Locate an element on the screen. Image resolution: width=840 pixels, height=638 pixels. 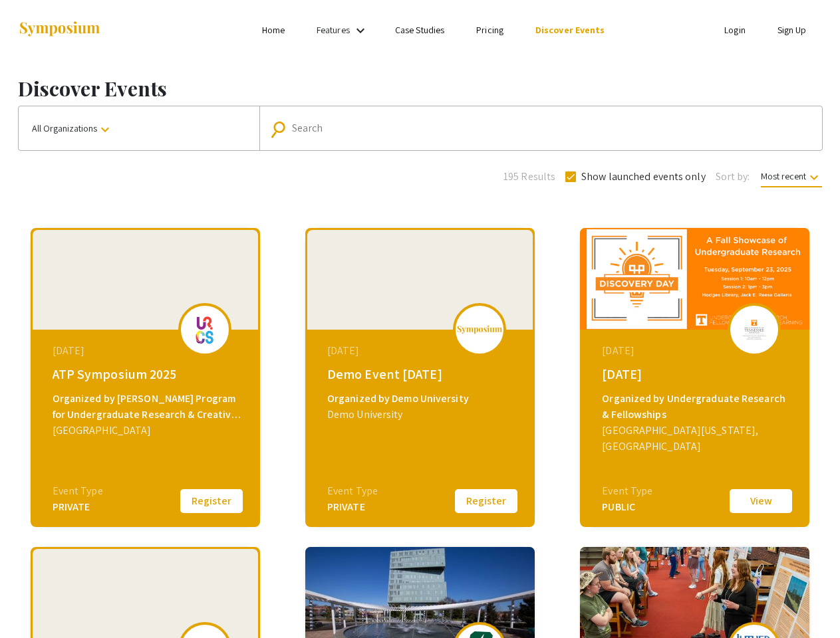
img: Symposium by ForagerOne is located at coordinates (59, 29).